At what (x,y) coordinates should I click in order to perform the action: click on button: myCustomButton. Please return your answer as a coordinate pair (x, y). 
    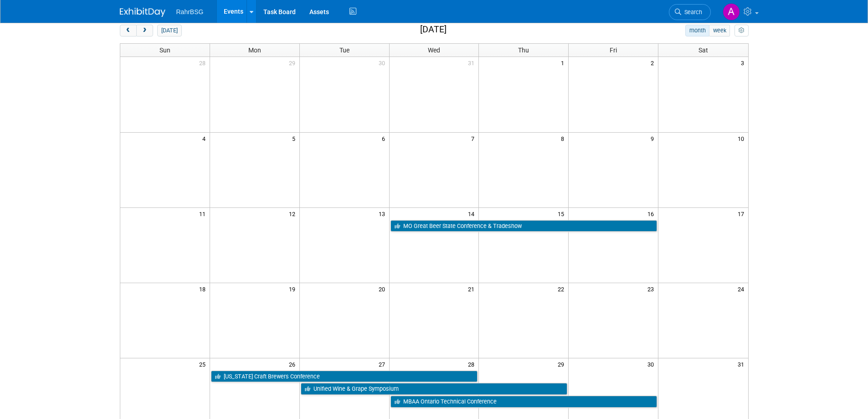
    Looking at the image, I should click on (741, 31).